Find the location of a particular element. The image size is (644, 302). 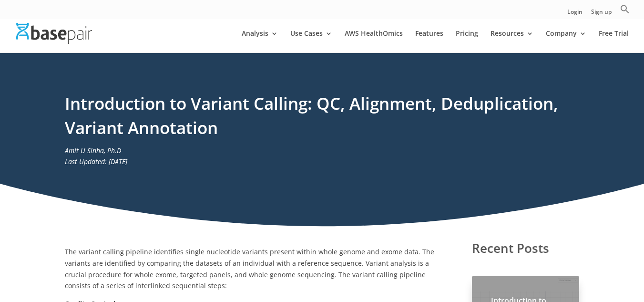

a: Sign up is located at coordinates (601, 14).